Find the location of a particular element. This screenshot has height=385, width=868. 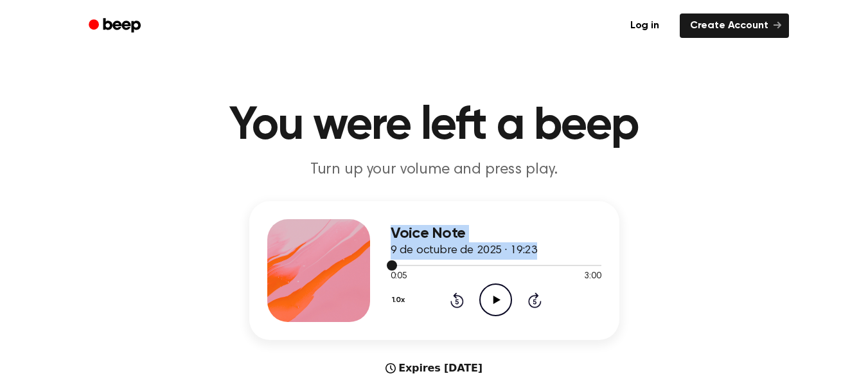

span: 0:05 is located at coordinates (399, 277).